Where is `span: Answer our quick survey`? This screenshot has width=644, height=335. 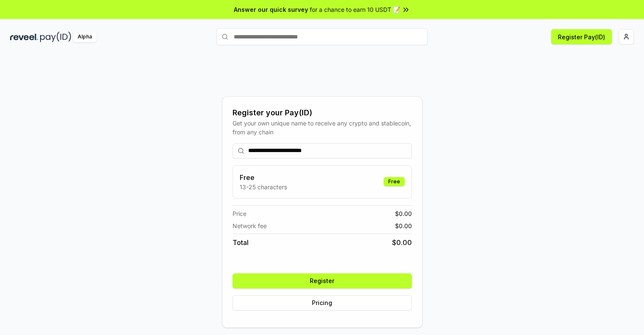 span: Answer our quick survey is located at coordinates (271, 9).